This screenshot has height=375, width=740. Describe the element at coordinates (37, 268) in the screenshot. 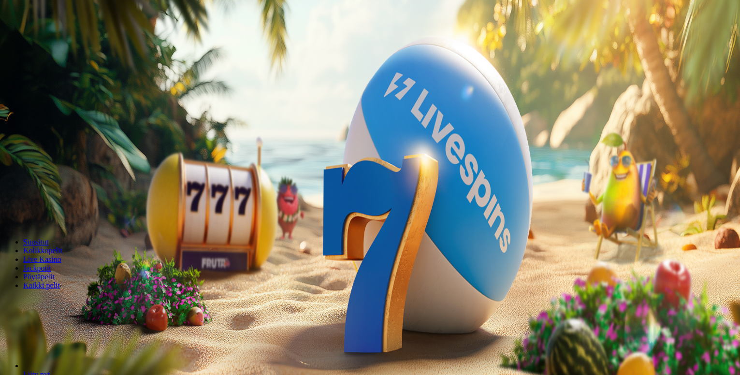

I see `span: Jackpotit` at that location.